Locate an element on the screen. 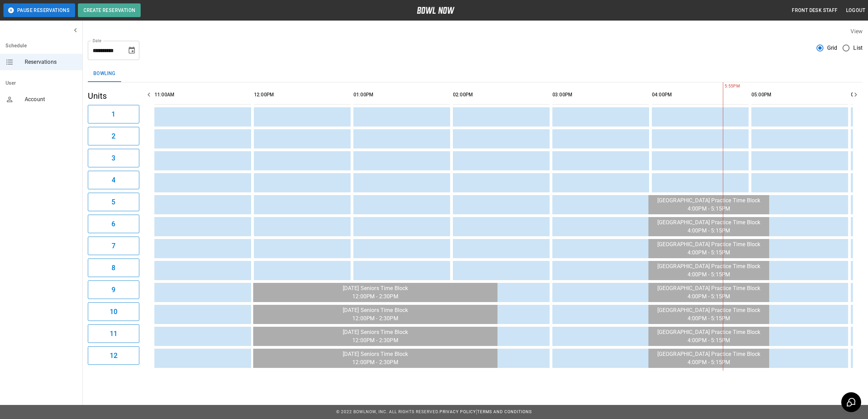 Image resolution: width=868 pixels, height=419 pixels. button: 7 is located at coordinates (113, 246).